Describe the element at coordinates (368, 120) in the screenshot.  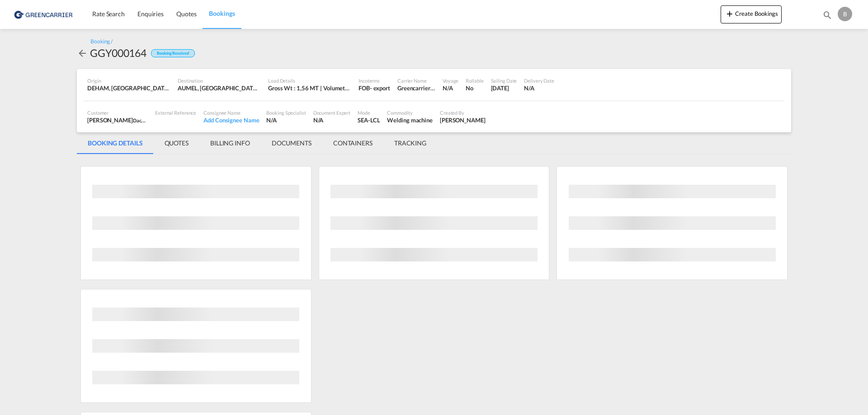
I see `div: SEA-LCL` at that location.